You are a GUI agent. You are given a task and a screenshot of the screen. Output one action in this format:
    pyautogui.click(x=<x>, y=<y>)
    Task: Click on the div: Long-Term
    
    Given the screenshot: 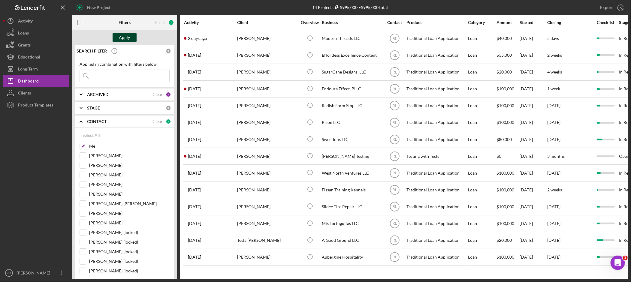 What is the action you would take?
    pyautogui.click(x=28, y=70)
    